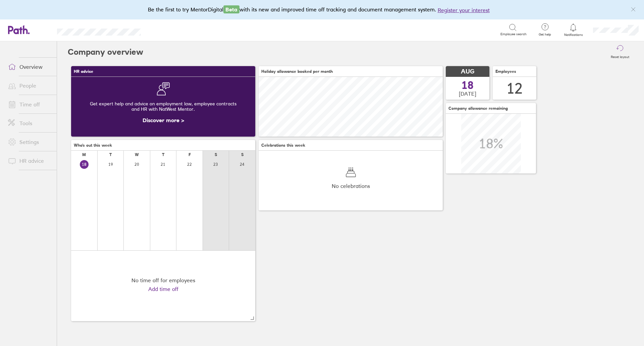  What do you see at coordinates (29, 123) in the screenshot?
I see `a: Tools` at bounding box center [29, 123].